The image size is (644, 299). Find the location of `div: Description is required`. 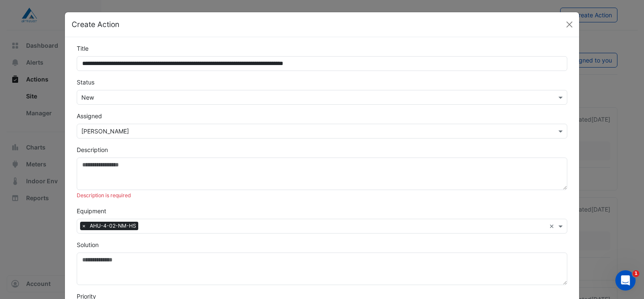

div: Description is required is located at coordinates (322, 195).